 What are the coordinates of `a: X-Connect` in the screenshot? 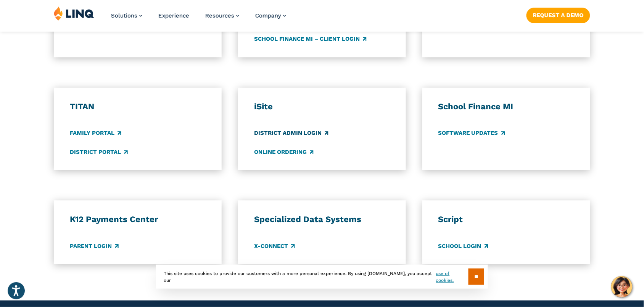 It's located at (274, 246).